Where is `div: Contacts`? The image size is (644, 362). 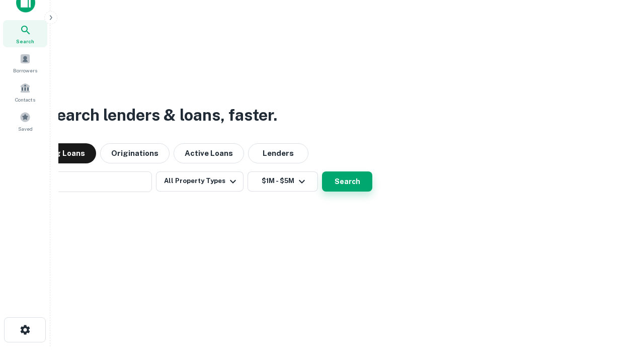 div: Contacts is located at coordinates (25, 92).